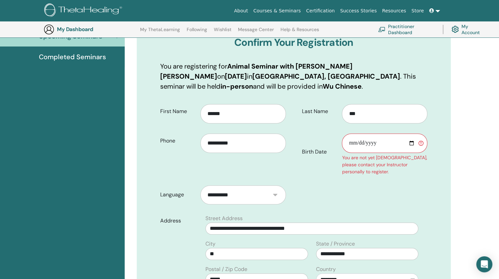  I want to click on label: Language, so click(178, 195).